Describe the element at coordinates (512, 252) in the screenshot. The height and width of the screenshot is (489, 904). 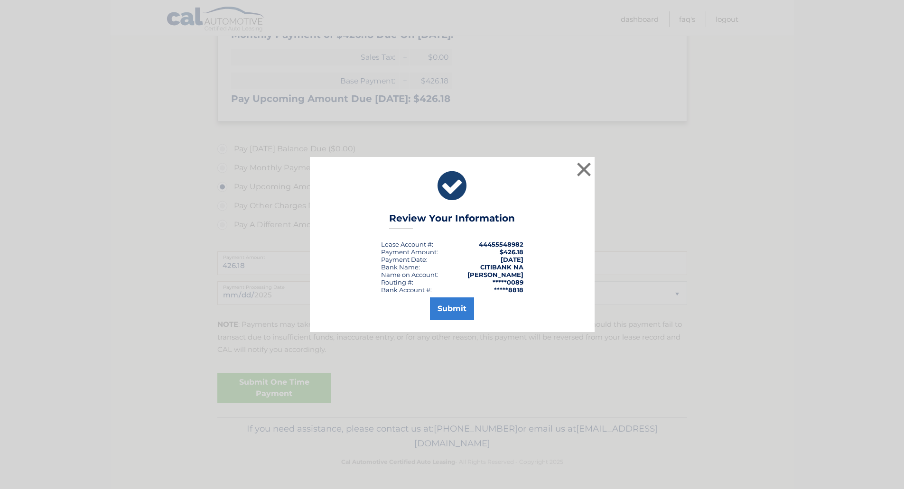
I see `span: $426.18` at that location.